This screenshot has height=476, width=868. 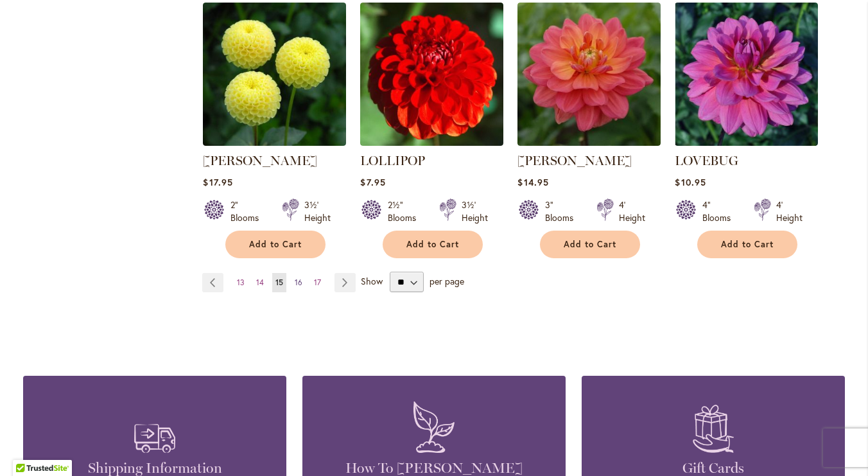 I want to click on span: 14, so click(x=260, y=282).